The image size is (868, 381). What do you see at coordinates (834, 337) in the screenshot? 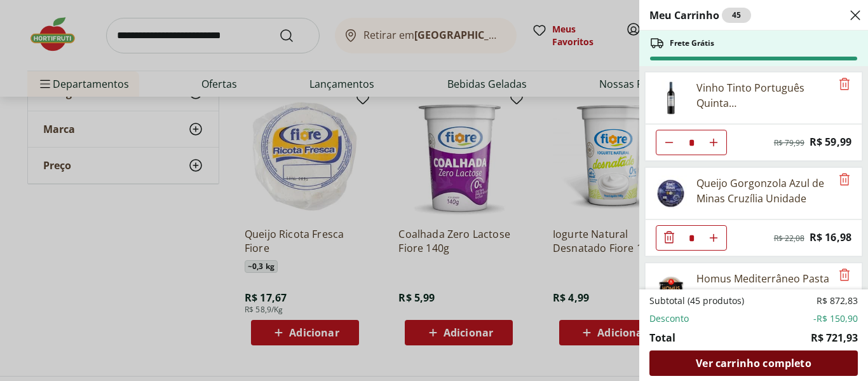
I see `span: R$ 721,93` at bounding box center [834, 337].